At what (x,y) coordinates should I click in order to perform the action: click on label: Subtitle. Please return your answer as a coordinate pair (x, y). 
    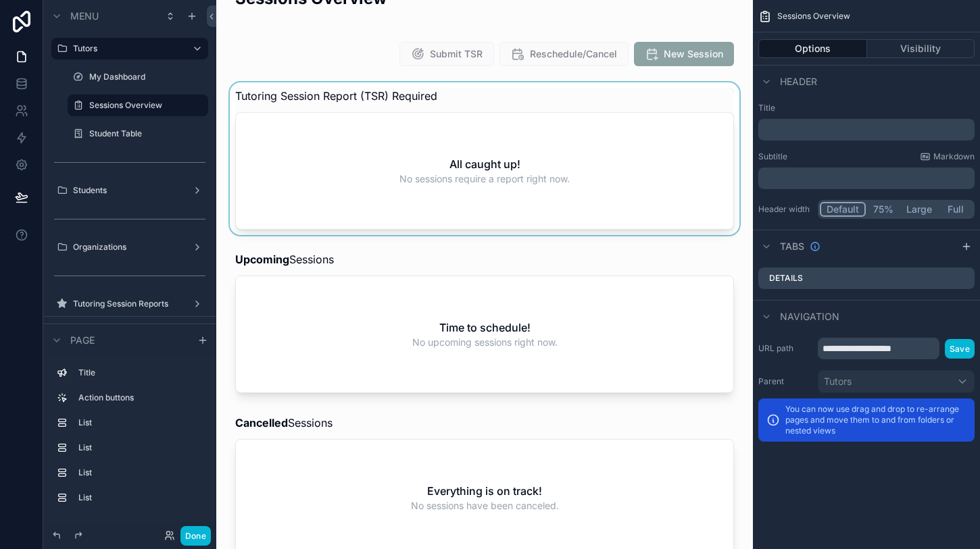
    Looking at the image, I should click on (773, 157).